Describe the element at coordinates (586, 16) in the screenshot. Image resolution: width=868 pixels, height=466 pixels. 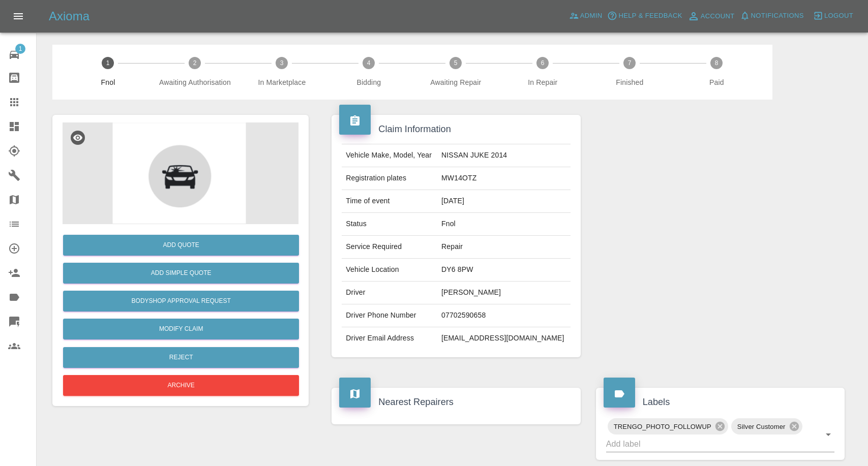
I see `a: Admin` at that location.